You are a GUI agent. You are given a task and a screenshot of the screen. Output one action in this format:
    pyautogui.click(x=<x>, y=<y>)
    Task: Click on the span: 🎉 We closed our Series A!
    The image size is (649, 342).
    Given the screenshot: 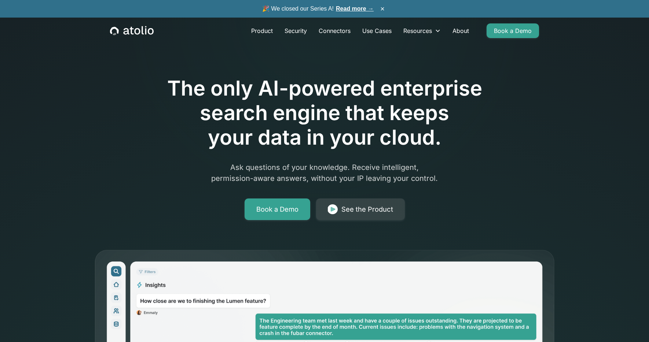 What is the action you would take?
    pyautogui.click(x=318, y=9)
    